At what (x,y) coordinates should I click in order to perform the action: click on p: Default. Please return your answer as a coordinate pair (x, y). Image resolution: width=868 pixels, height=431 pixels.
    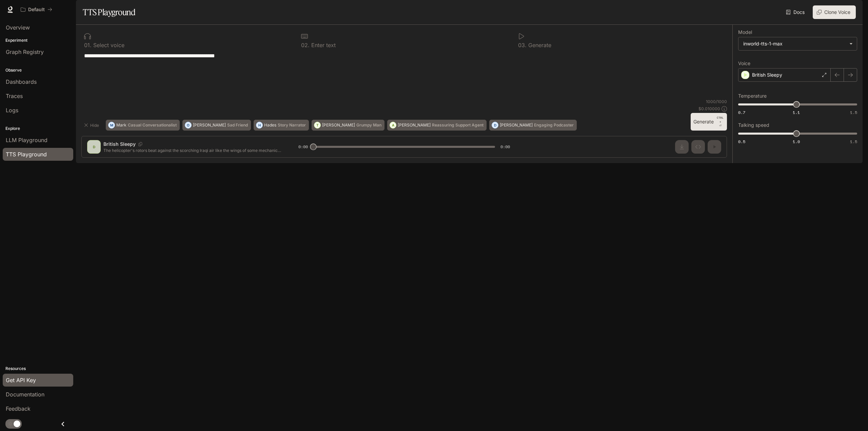
    Looking at the image, I should click on (36, 9).